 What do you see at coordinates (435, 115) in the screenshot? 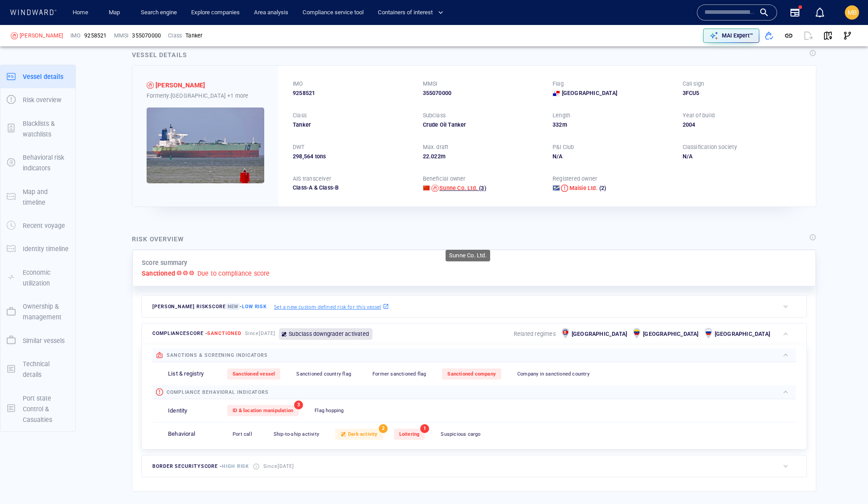
I see `p: Subclass` at bounding box center [435, 115].